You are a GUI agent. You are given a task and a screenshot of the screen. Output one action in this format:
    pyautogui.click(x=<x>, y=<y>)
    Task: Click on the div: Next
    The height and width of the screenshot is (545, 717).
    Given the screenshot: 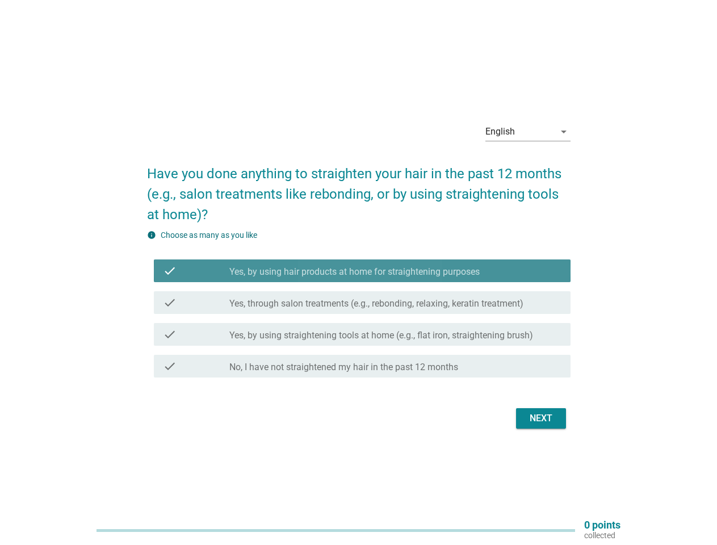 What is the action you would take?
    pyautogui.click(x=541, y=418)
    